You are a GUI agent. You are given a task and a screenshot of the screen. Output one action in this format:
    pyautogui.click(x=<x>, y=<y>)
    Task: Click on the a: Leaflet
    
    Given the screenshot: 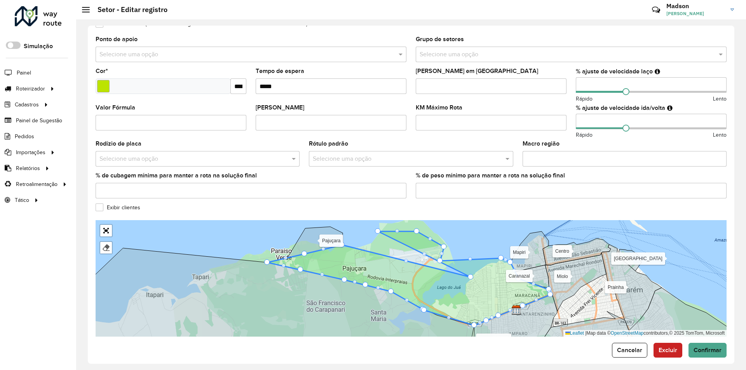 What is the action you would take?
    pyautogui.click(x=575, y=333)
    